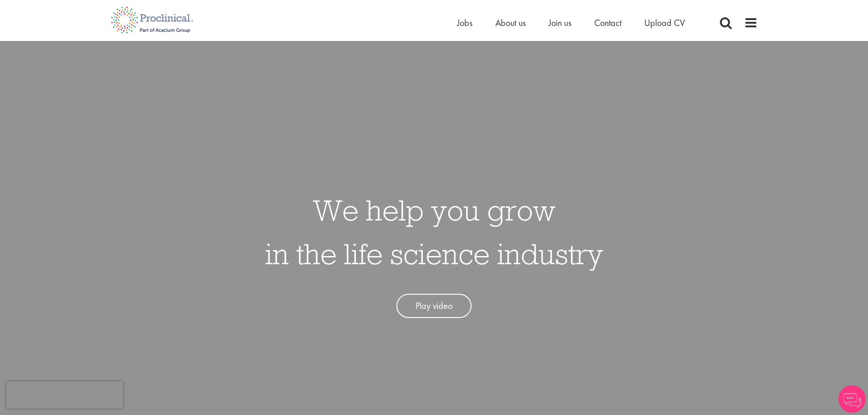  Describe the element at coordinates (608, 22) in the screenshot. I see `span: Contact` at that location.